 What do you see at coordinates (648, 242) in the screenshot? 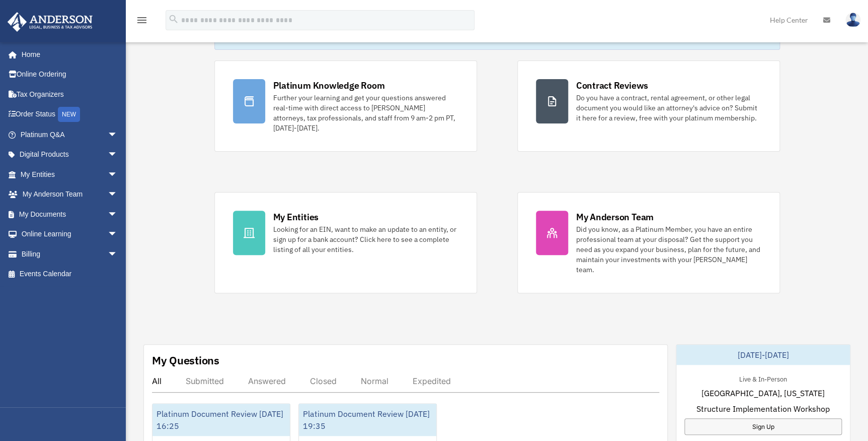
I see `a: My Anderson Team Did you know, as a Platinum Member, you have an entire professional team at your...` at bounding box center [648, 242].